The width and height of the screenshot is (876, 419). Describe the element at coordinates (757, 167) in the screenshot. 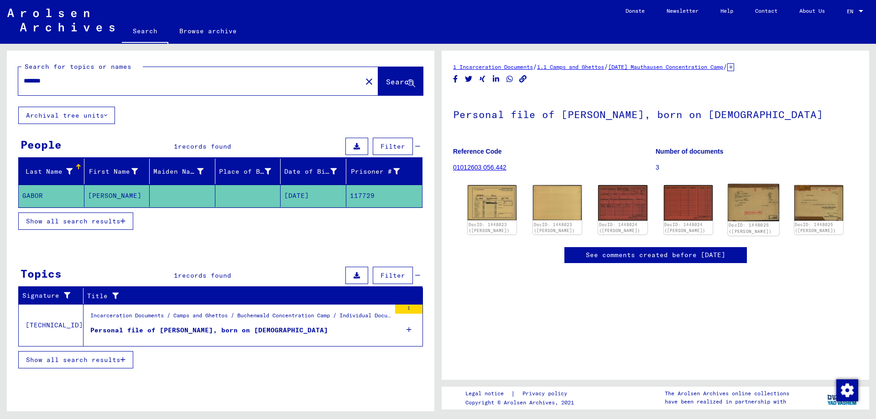

I see `p: 3` at that location.